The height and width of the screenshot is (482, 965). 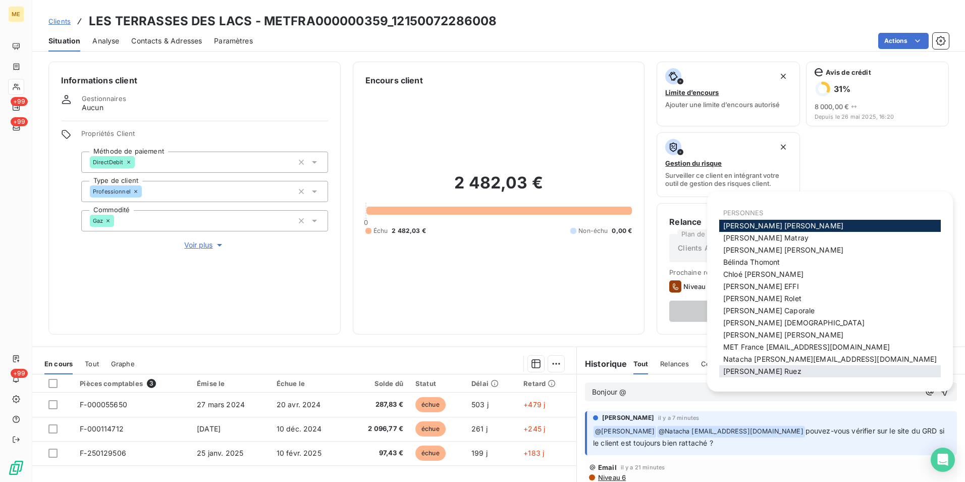 I want to click on span: 8 000,00 €, so click(x=832, y=107).